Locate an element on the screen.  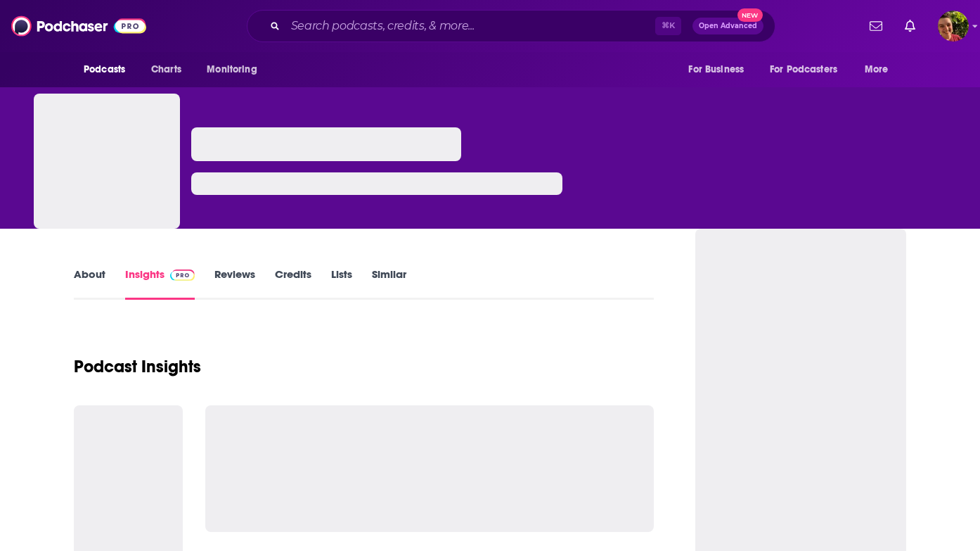
a: Credits is located at coordinates (293, 283).